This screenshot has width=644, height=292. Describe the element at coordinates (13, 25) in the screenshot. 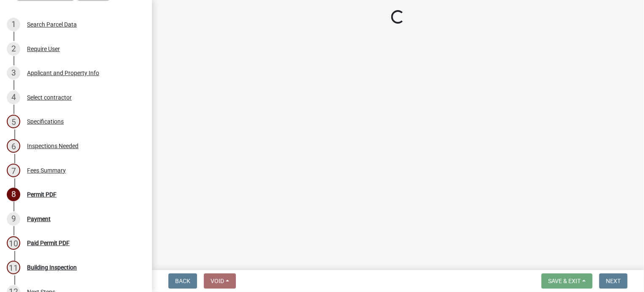

I see `div: 1` at that location.